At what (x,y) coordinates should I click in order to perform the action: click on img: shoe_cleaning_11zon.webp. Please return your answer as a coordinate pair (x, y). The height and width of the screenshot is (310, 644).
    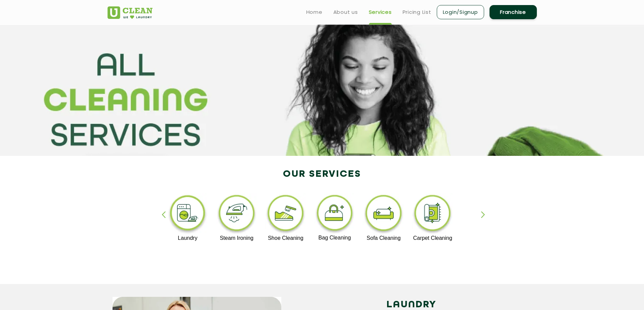
    Looking at the image, I should click on (285, 214).